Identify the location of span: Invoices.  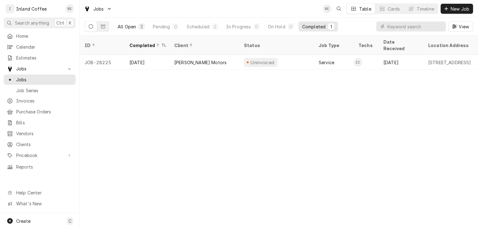
(44, 101).